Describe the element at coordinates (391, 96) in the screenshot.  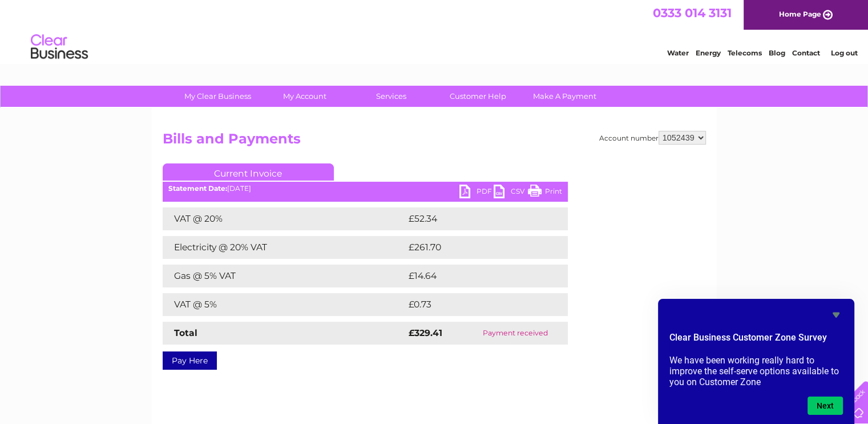
I see `a: Services` at that location.